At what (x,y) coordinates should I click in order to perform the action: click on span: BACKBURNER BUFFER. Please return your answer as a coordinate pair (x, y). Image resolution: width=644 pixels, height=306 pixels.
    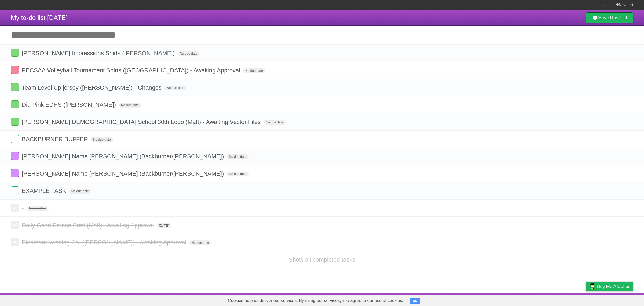
    Looking at the image, I should click on (56, 139).